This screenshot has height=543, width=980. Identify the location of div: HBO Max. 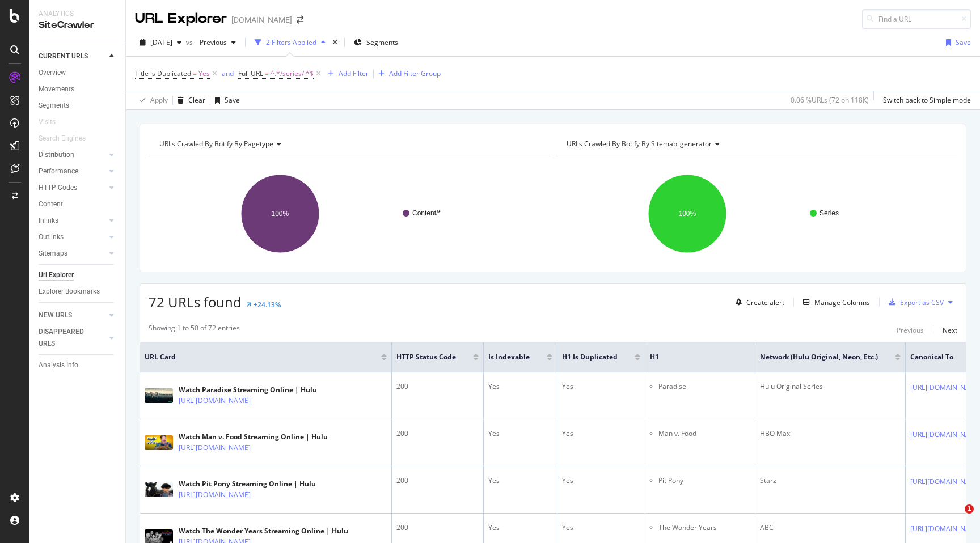
(831, 434).